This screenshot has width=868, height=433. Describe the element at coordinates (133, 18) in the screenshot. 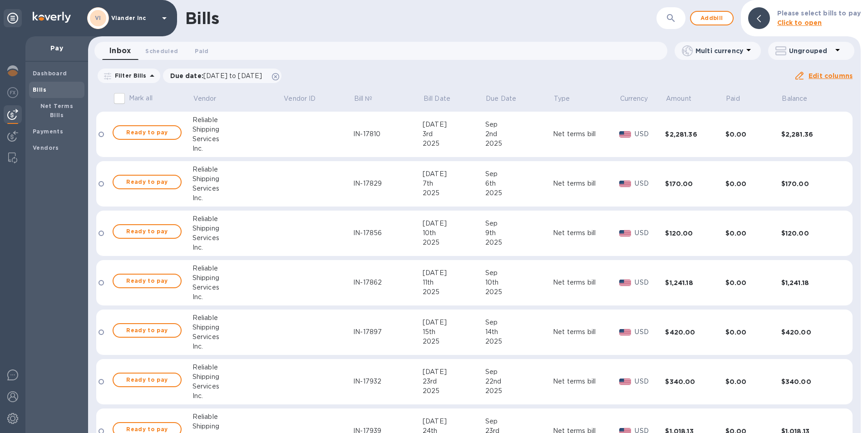

I see `p: Viander inc` at that location.